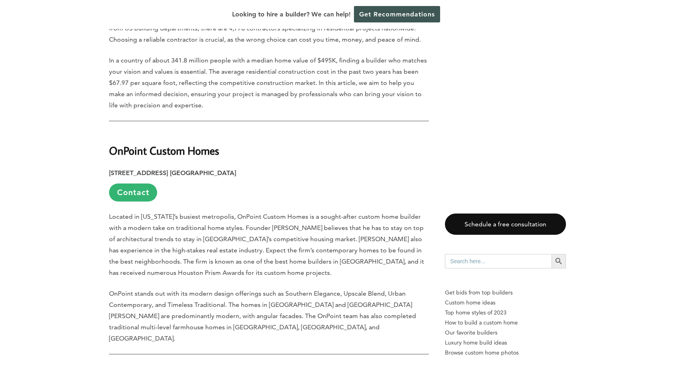 Image resolution: width=675 pixels, height=377 pixels. What do you see at coordinates (506, 224) in the screenshot?
I see `a: Schedule a free consultation` at bounding box center [506, 224].